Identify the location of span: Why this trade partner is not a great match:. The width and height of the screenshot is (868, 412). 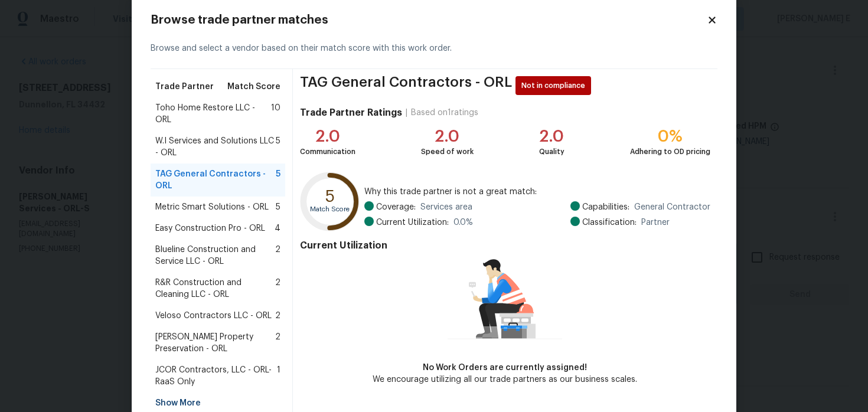
(537, 191).